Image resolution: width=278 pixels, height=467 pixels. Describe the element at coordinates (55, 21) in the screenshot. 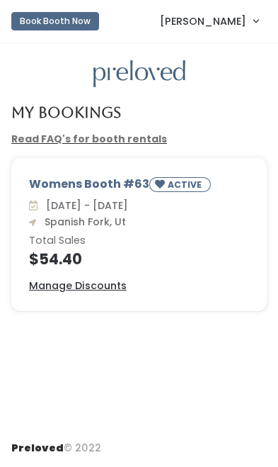

I see `button: Book Booth Now` at that location.